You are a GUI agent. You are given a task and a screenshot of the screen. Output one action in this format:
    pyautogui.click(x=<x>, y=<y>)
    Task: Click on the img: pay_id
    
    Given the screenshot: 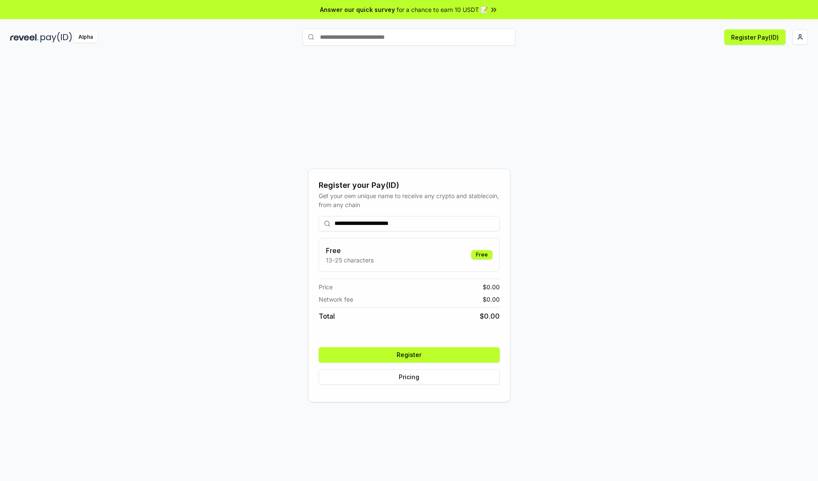 What is the action you would take?
    pyautogui.click(x=56, y=37)
    